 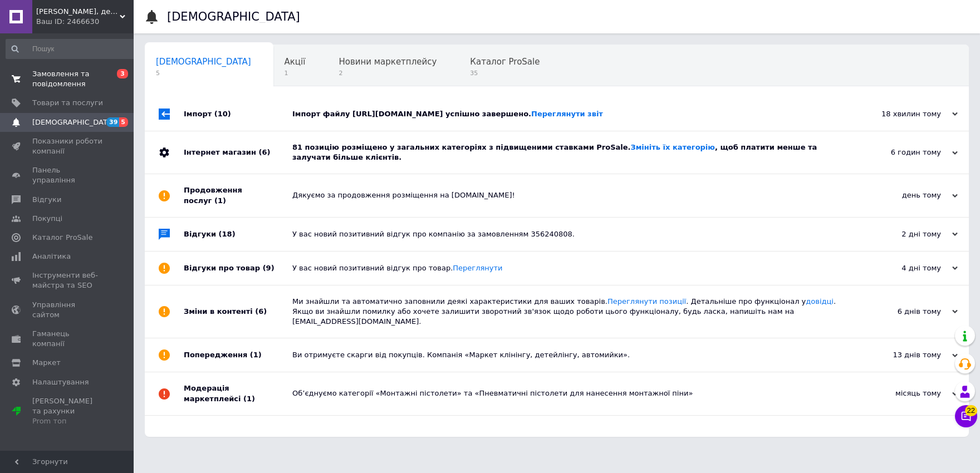 I want to click on span: 39, so click(x=112, y=122).